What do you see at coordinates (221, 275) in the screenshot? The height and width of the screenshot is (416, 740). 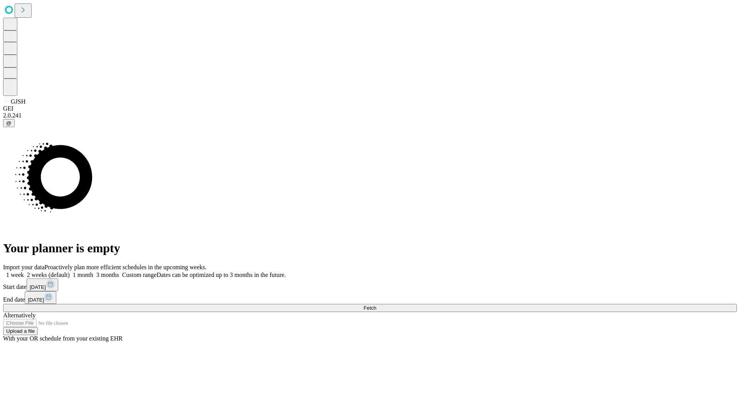 I see `span: Dates can be optimized up to 3 months in the future.` at bounding box center [221, 275].